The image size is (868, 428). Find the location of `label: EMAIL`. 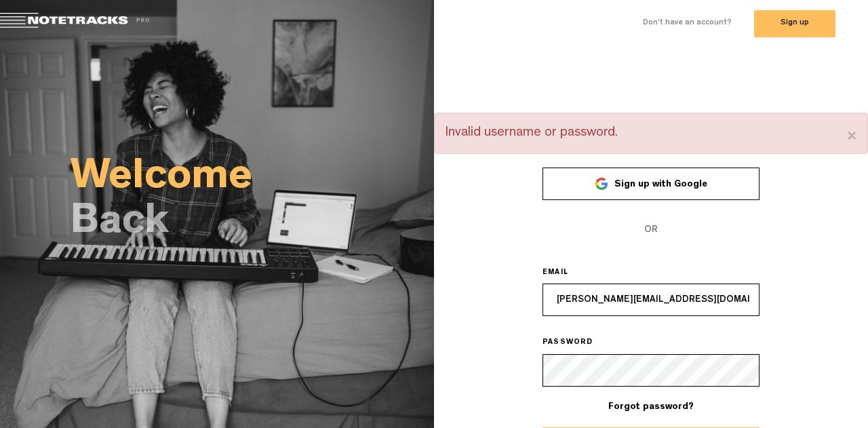

label: EMAIL is located at coordinates (565, 273).